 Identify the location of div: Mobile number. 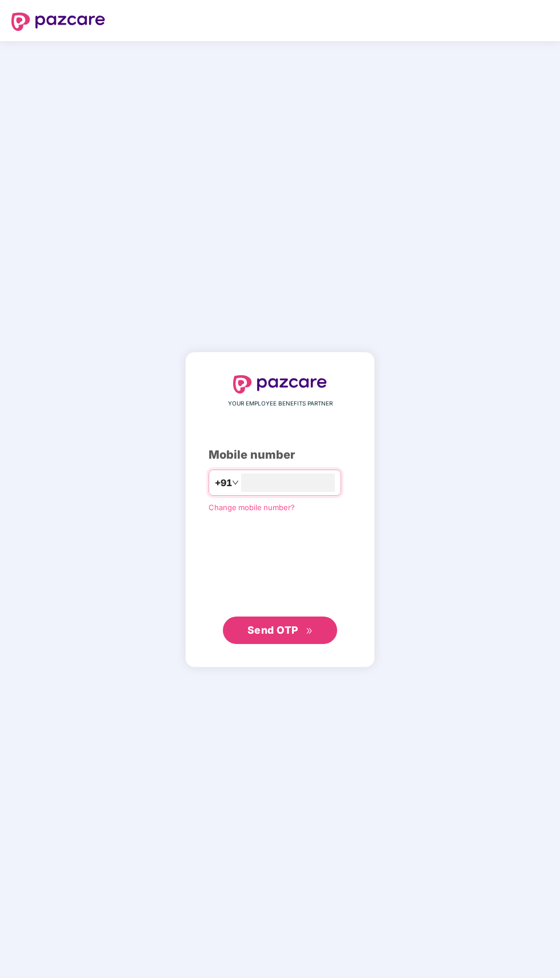
(280, 455).